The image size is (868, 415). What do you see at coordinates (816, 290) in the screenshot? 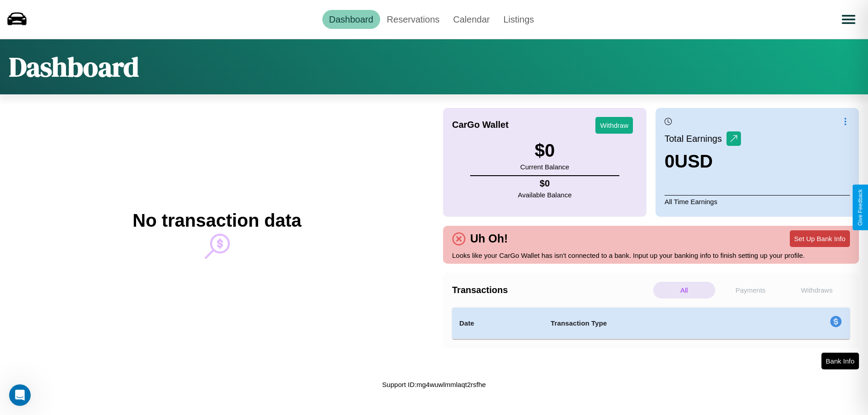
I see `p: Withdraws` at bounding box center [816, 290].